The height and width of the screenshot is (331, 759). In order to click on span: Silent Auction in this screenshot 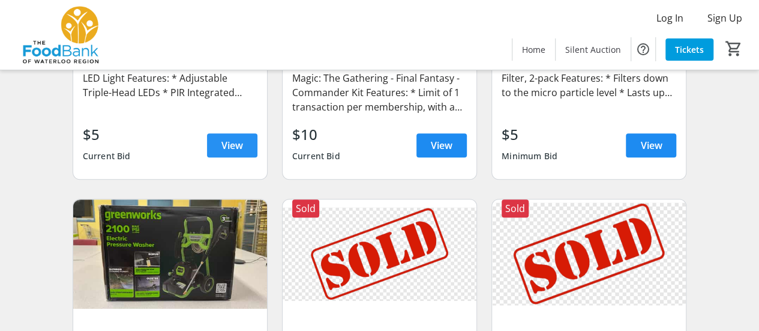, I will do `click(593, 49)`.